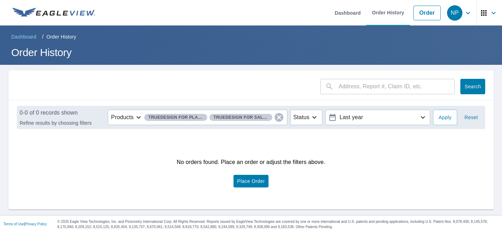  Describe the element at coordinates (306, 117) in the screenshot. I see `button: Status` at that location.